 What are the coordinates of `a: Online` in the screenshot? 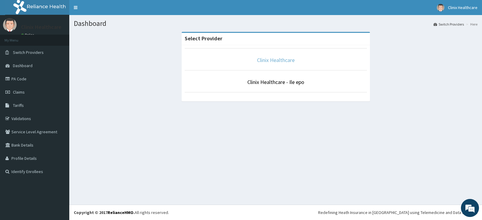 It's located at (28, 35).